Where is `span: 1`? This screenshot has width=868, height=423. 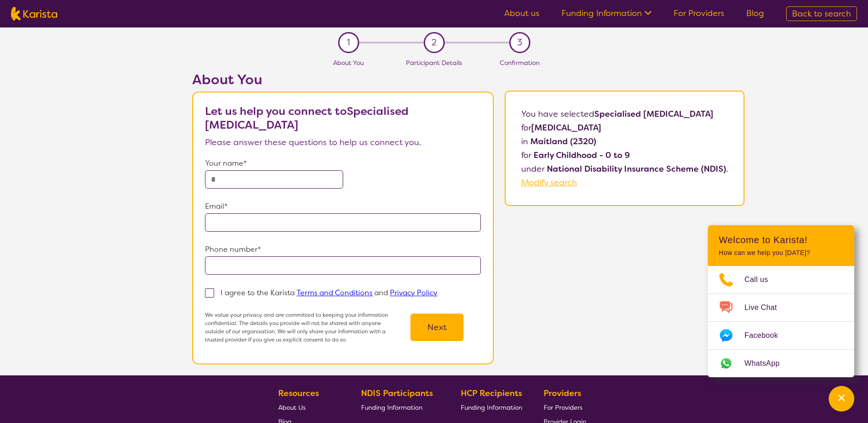
span: 1 is located at coordinates (348, 43).